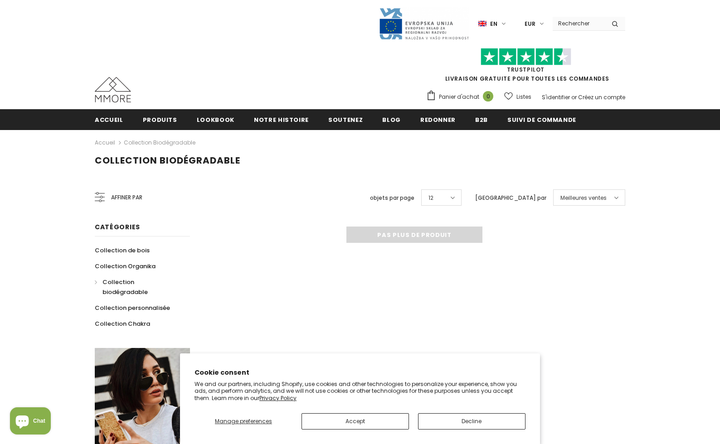  I want to click on span: EUR, so click(530, 24).